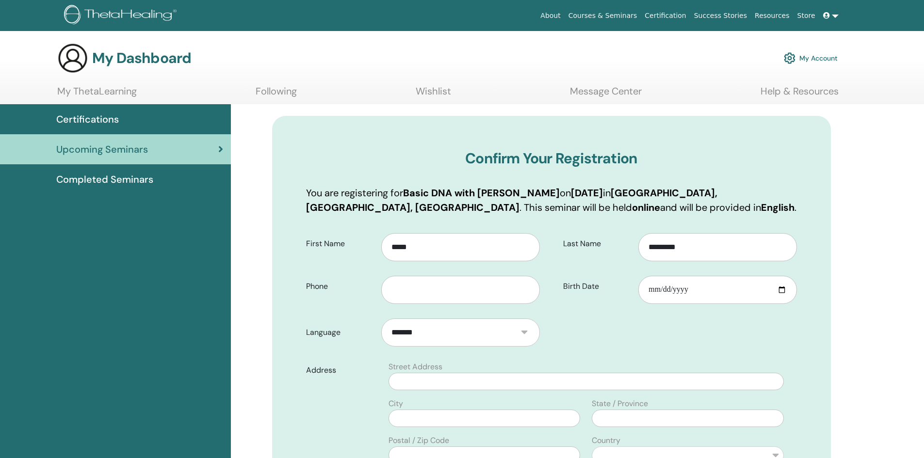  What do you see at coordinates (646, 208) in the screenshot?
I see `b: online` at bounding box center [646, 208].